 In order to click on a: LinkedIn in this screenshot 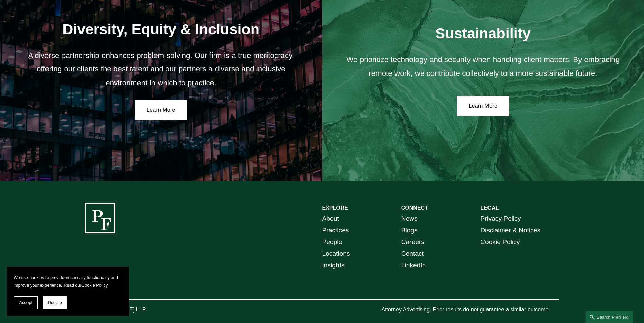, I will do `click(414, 266)`.